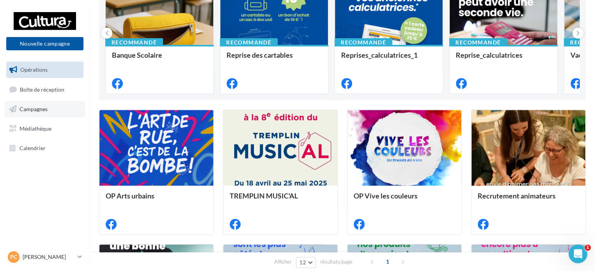 This screenshot has width=595, height=271. I want to click on a: Médiathèque, so click(45, 129).